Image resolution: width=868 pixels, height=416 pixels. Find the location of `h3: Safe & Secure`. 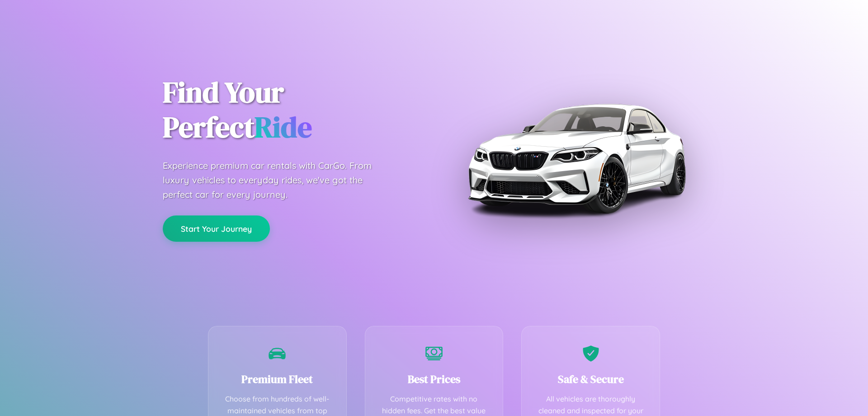

h3: Safe & Secure is located at coordinates (591, 379).